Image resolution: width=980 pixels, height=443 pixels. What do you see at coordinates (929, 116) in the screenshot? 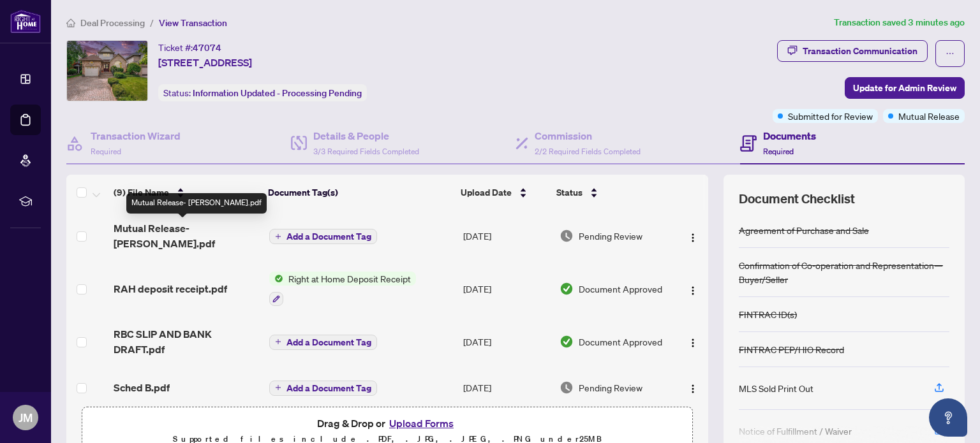
I see `span: Mutual Release` at bounding box center [929, 116].